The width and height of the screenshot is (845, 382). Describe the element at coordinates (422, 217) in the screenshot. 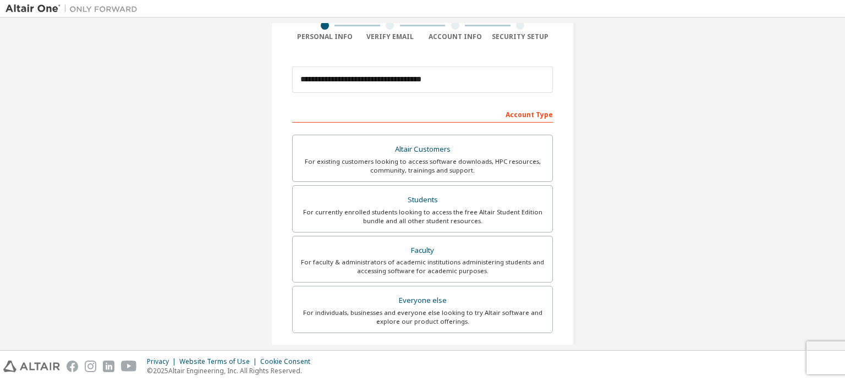

I see `div: For currently enrolled students looking to access the free Altair Student Edition bundle and all ...` at that location.